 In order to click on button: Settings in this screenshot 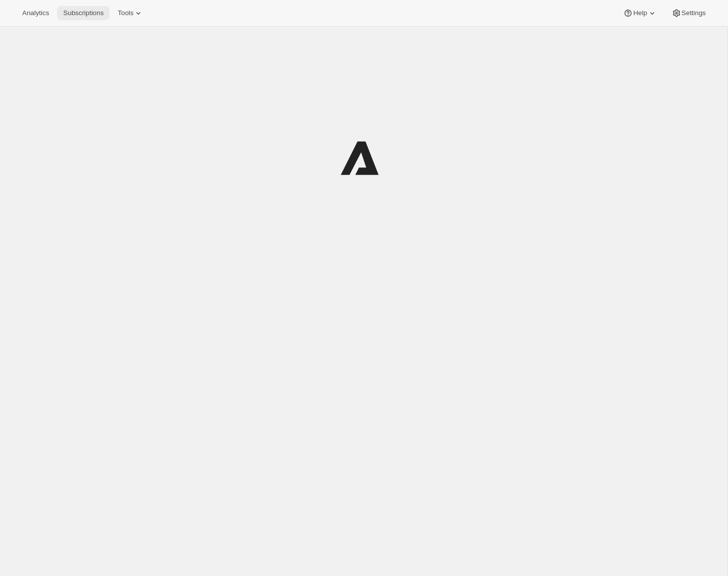, I will do `click(689, 13)`.